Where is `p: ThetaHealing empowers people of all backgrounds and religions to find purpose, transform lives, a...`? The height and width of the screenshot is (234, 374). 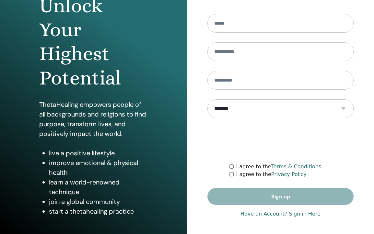 p: ThetaHealing empowers people of all backgrounds and religions to find purpose, transform lives, a... is located at coordinates (93, 119).